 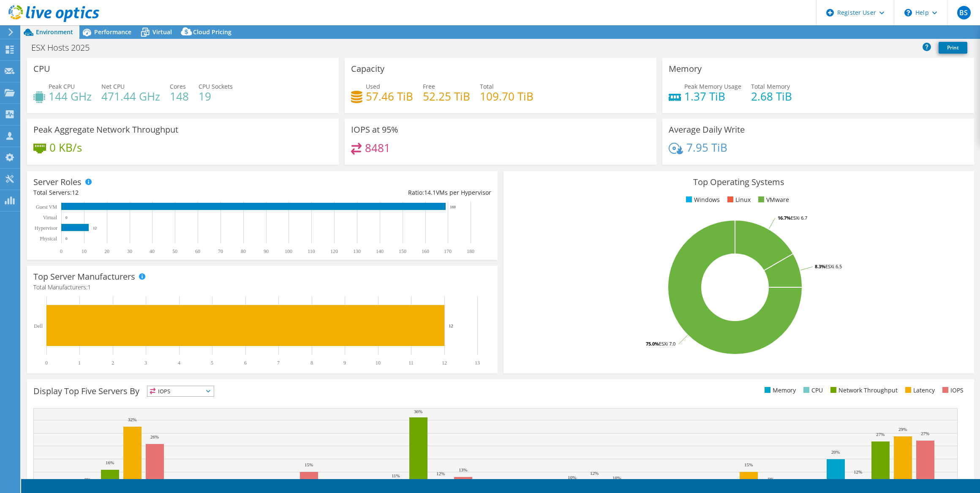 I want to click on text: 10, so click(x=378, y=363).